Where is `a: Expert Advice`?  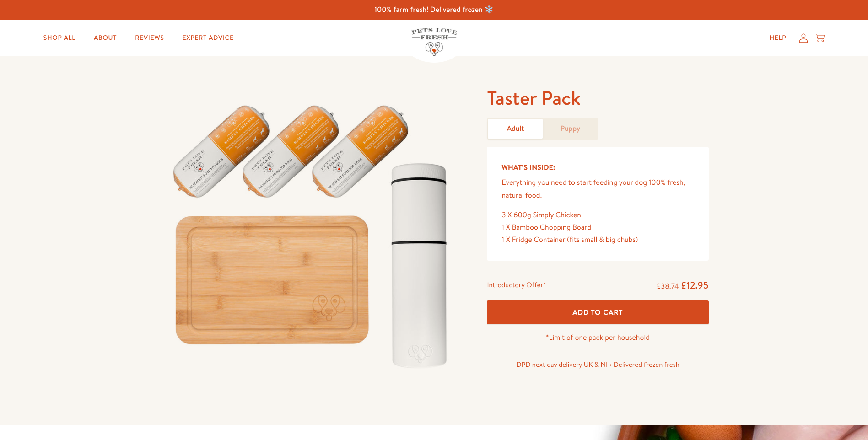 a: Expert Advice is located at coordinates (209, 38).